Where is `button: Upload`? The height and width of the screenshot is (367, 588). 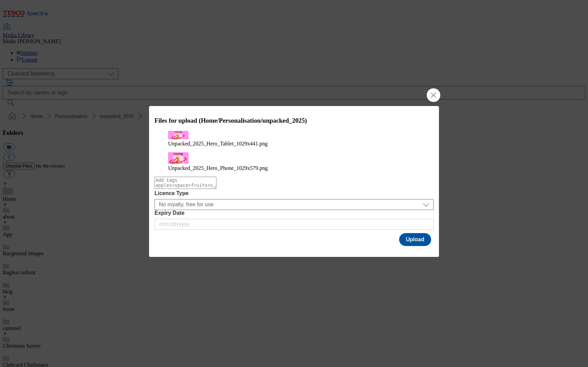 button: Upload is located at coordinates (415, 240).